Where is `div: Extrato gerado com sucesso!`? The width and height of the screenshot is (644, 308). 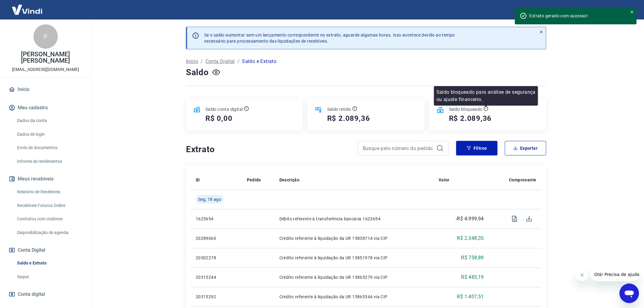 div: Extrato gerado com sucesso! is located at coordinates (576, 16).